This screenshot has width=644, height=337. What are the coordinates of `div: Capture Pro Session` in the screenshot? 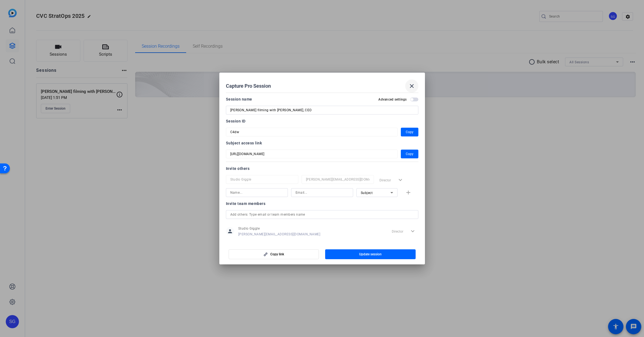 It's located at (322, 86).